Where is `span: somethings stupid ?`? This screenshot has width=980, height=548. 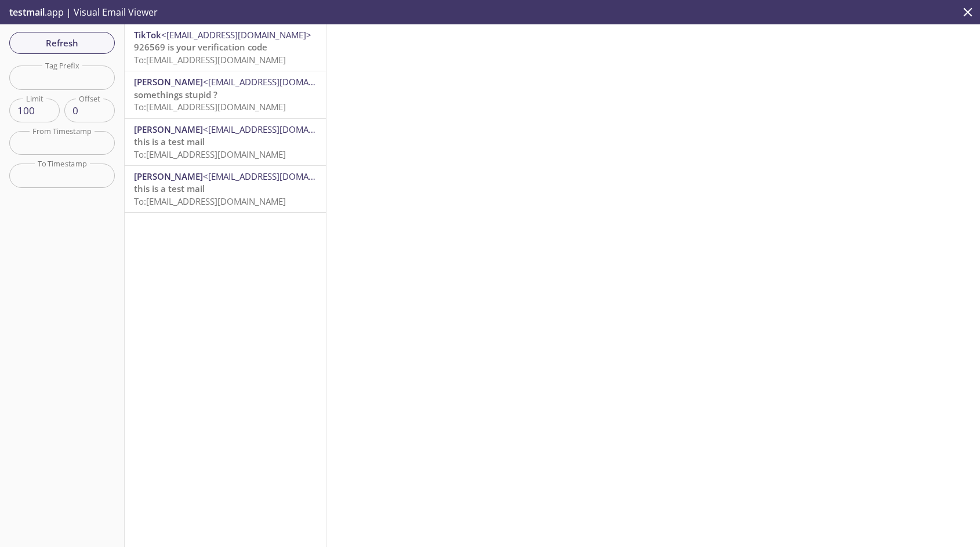
span: somethings stupid ? is located at coordinates (176, 95).